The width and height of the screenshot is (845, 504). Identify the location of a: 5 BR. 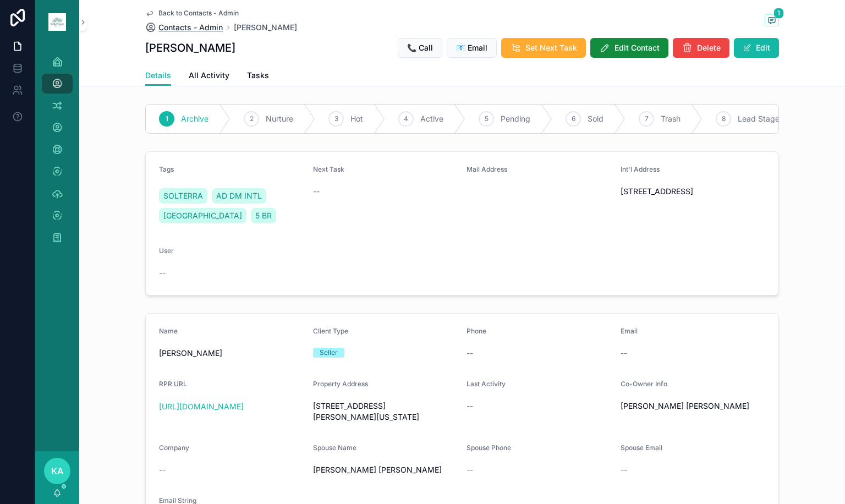
(264, 216).